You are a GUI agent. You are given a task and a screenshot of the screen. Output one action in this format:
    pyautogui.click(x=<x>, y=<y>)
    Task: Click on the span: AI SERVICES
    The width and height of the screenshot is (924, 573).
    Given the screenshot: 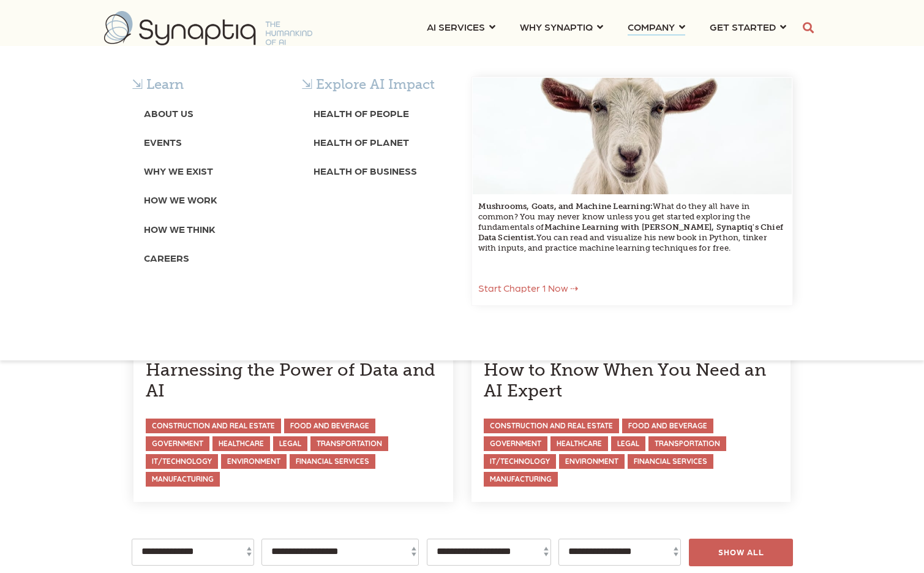 What is the action you would take?
    pyautogui.click(x=456, y=26)
    